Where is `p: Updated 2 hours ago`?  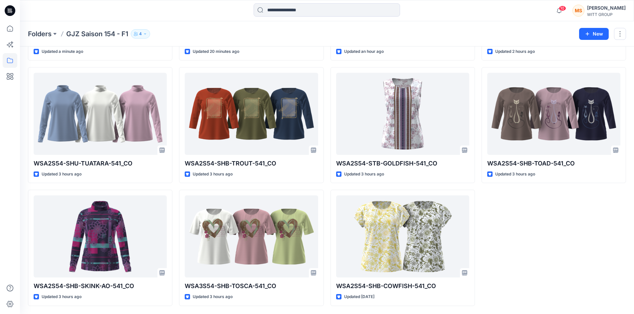
p: Updated 2 hours ago is located at coordinates (514, 52).